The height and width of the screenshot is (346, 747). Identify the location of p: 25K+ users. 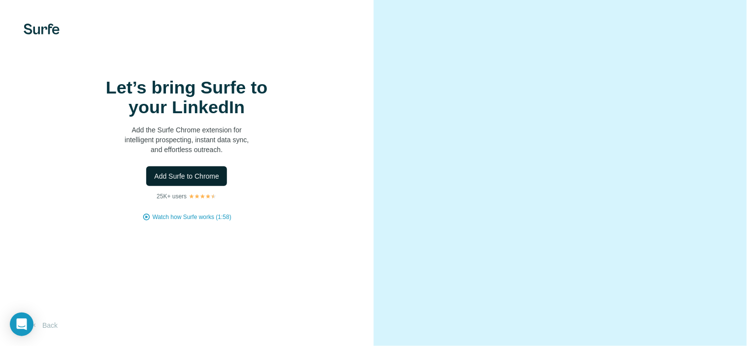
(171, 197).